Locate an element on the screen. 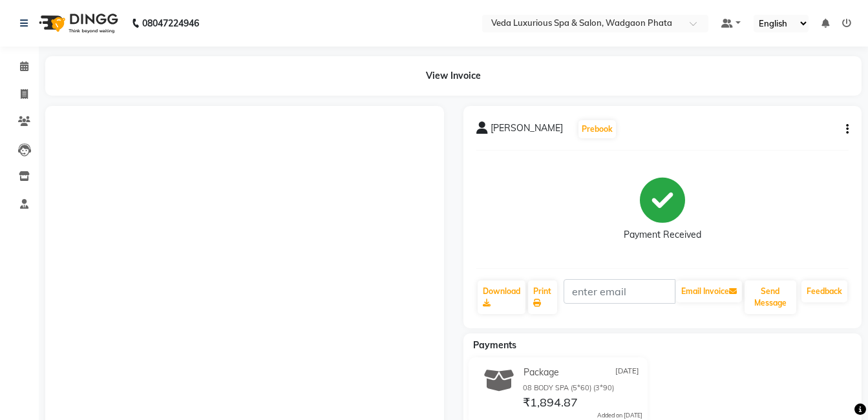  span: ₹1,894.87 is located at coordinates (550, 404).